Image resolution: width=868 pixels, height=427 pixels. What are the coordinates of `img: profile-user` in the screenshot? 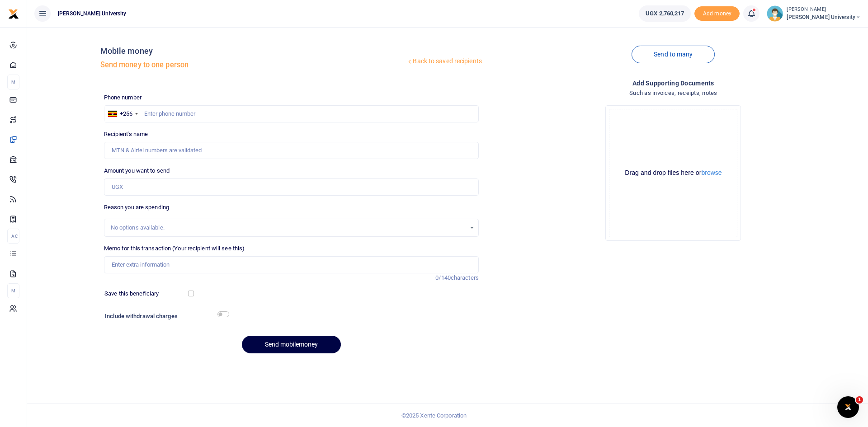 It's located at (774, 14).